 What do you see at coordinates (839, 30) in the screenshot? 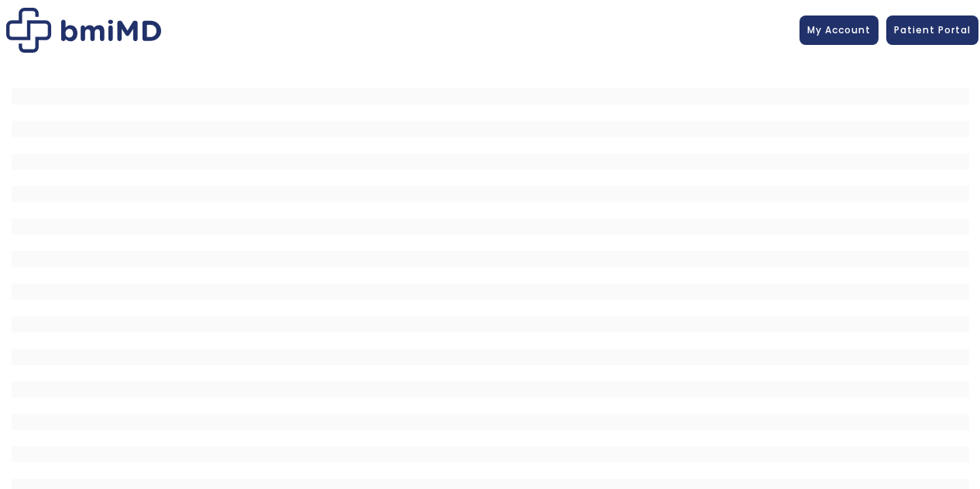
I see `a: My Account` at bounding box center [839, 30].